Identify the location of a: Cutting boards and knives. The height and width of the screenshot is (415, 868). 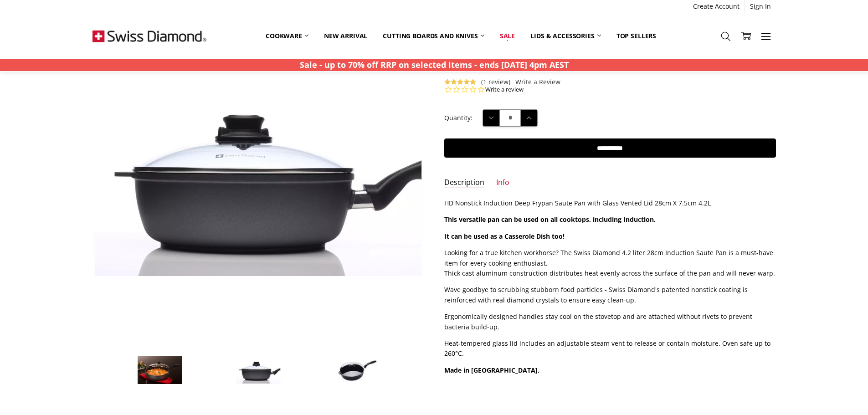
(433, 36).